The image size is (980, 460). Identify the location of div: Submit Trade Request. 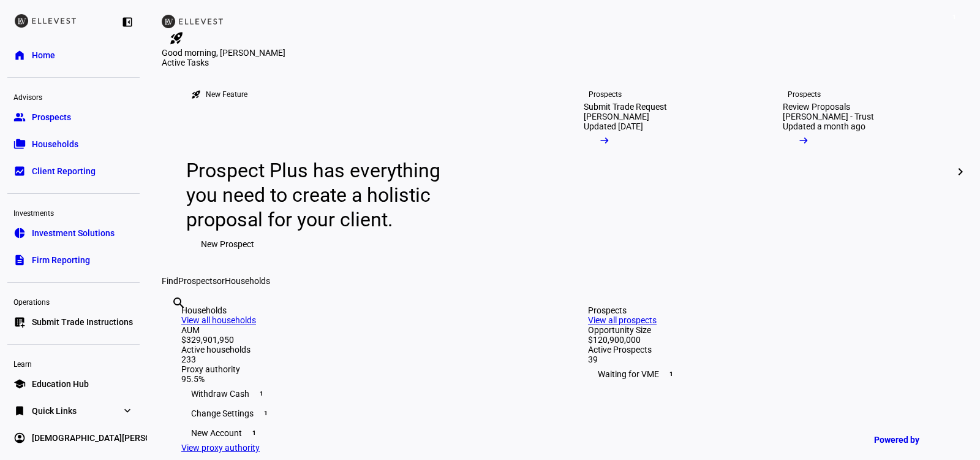
(625, 106).